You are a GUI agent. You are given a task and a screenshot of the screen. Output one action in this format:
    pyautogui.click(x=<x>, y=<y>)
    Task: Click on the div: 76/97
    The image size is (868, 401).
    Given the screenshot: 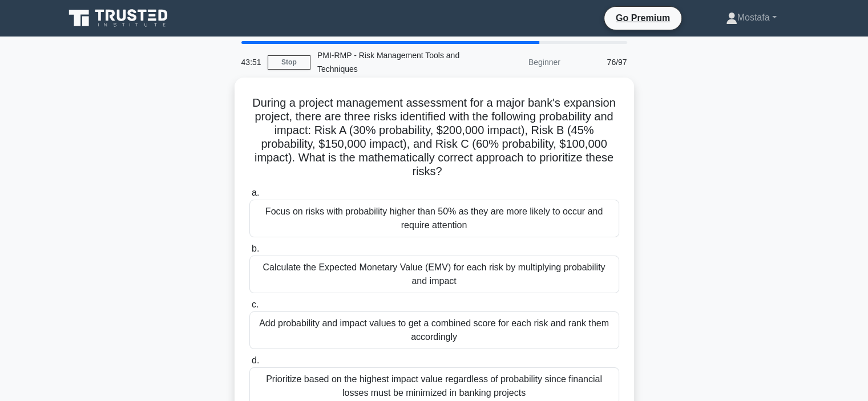 What is the action you would take?
    pyautogui.click(x=600, y=62)
    